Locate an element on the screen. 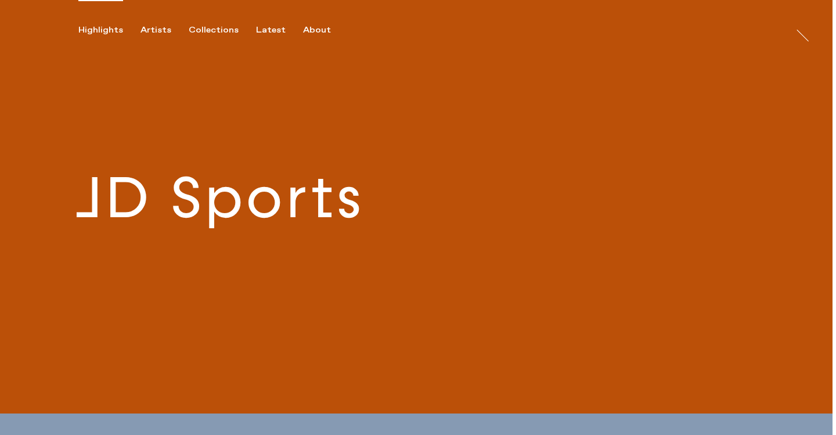  button: Collections is located at coordinates (222, 30).